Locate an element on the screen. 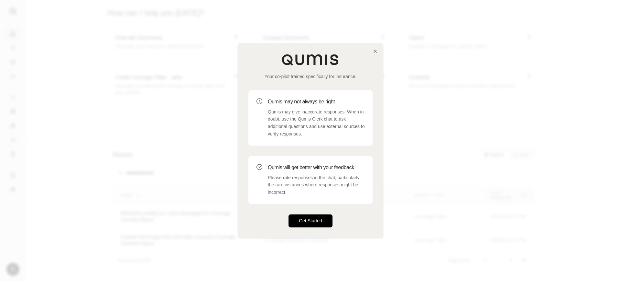  p: Qumis may give inaccurate responses. When in doubt, use the Qumis Clerk chat to ask additional qu... is located at coordinates (316, 123).